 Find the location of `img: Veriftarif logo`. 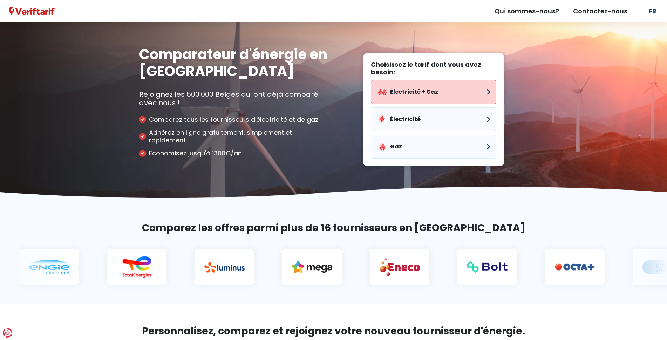

img: Veriftarif logo is located at coordinates (32, 11).